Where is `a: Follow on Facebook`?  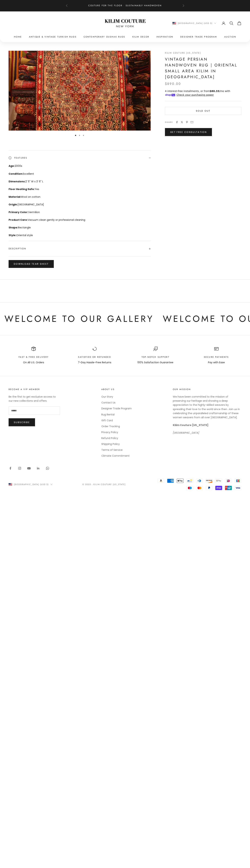
a: Follow on Facebook is located at coordinates (10, 468).